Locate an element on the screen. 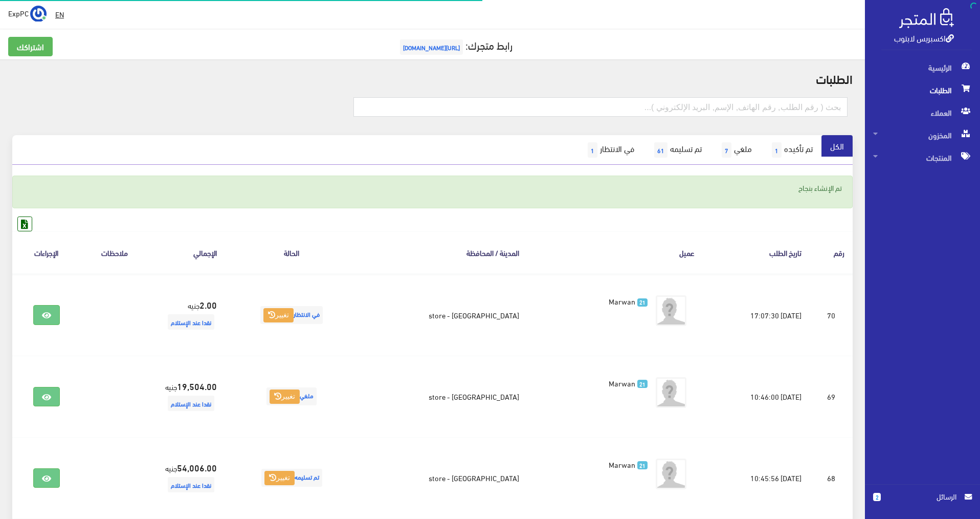 The width and height of the screenshot is (980, 519). span: المخزون is located at coordinates (922, 136).